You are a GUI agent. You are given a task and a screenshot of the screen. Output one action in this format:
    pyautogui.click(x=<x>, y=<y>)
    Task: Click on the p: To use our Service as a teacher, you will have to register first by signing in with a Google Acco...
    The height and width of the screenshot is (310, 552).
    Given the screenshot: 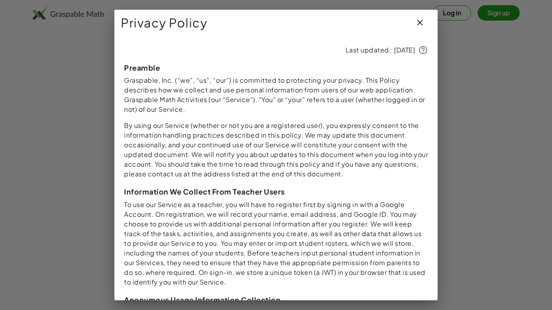 What is the action you would take?
    pyautogui.click(x=276, y=244)
    